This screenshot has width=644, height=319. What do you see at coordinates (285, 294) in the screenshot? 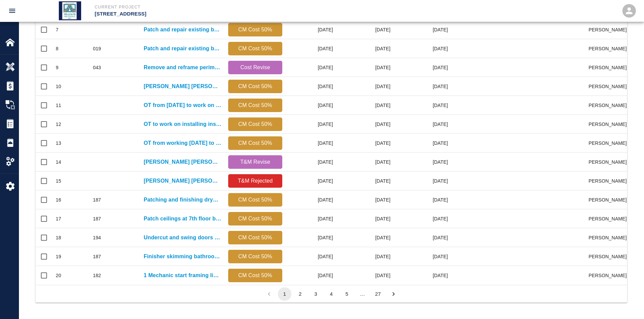
I see `button: page 1` at bounding box center [285, 294].